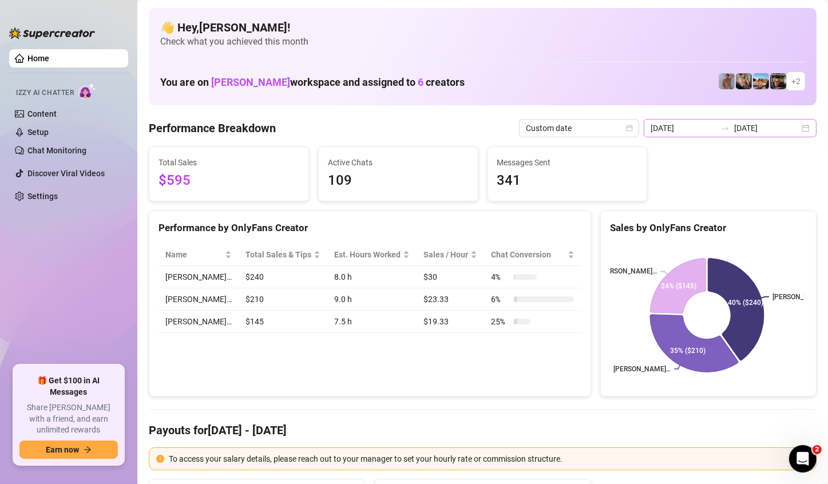  Describe the element at coordinates (69, 386) in the screenshot. I see `span: 🎁 Get $100 in AI Messages` at that location.